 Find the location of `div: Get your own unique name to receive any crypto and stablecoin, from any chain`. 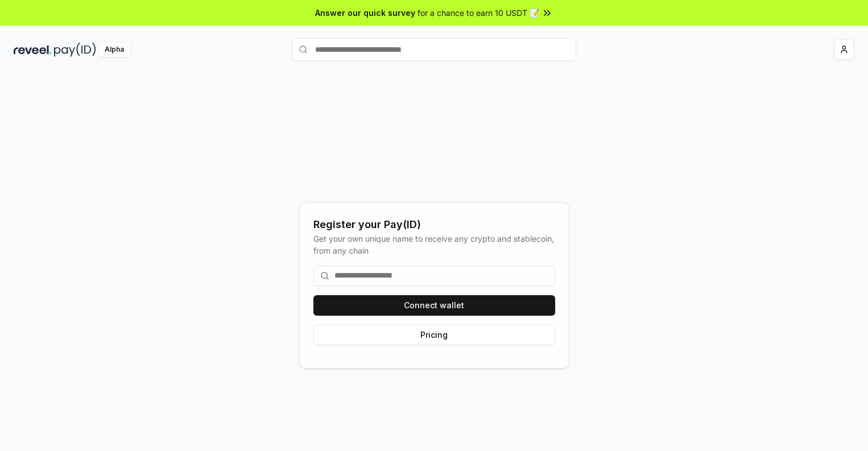

div: Get your own unique name to receive any crypto and stablecoin, from any chain is located at coordinates (434, 245).